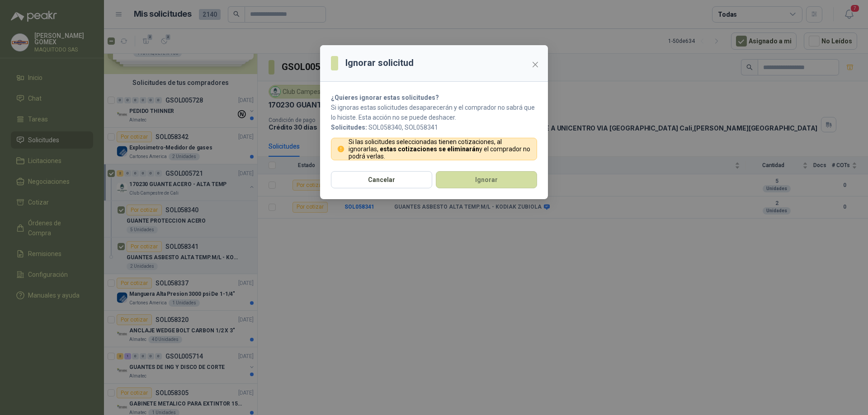 The image size is (868, 415). I want to click on button: Close, so click(535, 64).